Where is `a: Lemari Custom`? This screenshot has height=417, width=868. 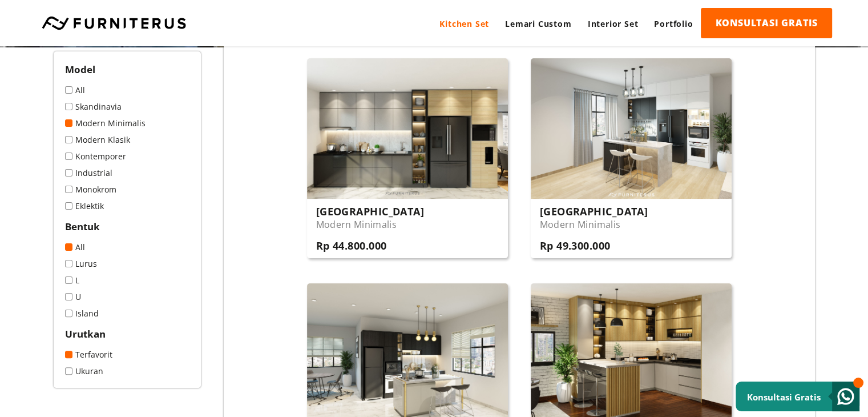
a: Lemari Custom is located at coordinates (538, 23).